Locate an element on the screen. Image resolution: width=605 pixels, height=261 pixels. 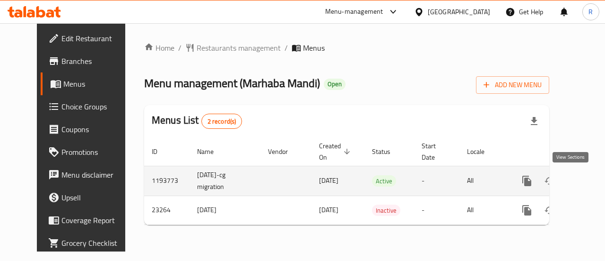
span: Open is located at coordinates (335, 84).